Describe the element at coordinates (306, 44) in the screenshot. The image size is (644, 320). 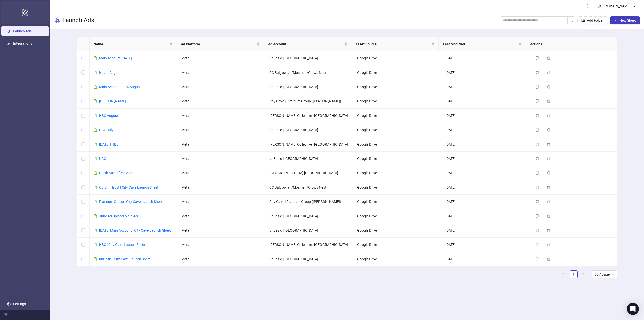
I see `span: Ad Account` at that location.